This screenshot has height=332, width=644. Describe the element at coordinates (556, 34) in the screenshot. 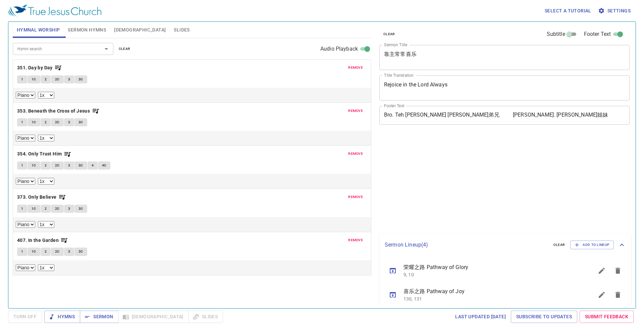

I see `span: Subtitle` at that location.